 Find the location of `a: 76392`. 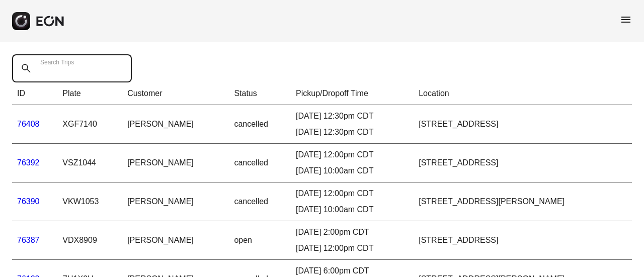

a: 76392 is located at coordinates (28, 163).